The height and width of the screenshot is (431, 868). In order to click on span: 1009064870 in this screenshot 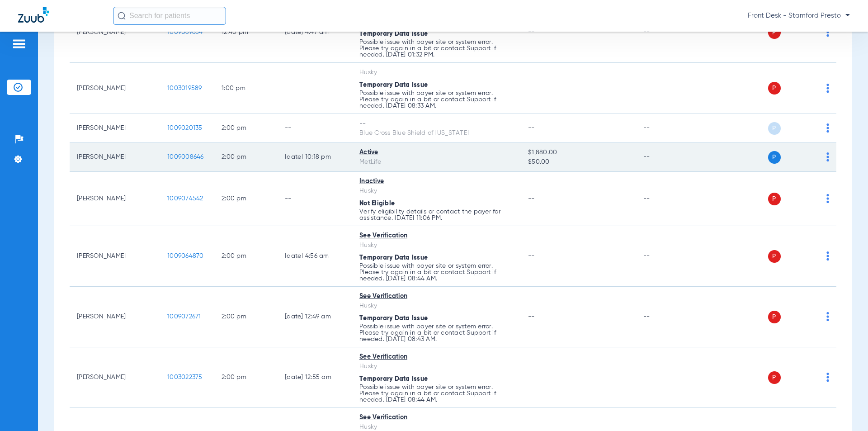, I will do `click(186, 256)`.